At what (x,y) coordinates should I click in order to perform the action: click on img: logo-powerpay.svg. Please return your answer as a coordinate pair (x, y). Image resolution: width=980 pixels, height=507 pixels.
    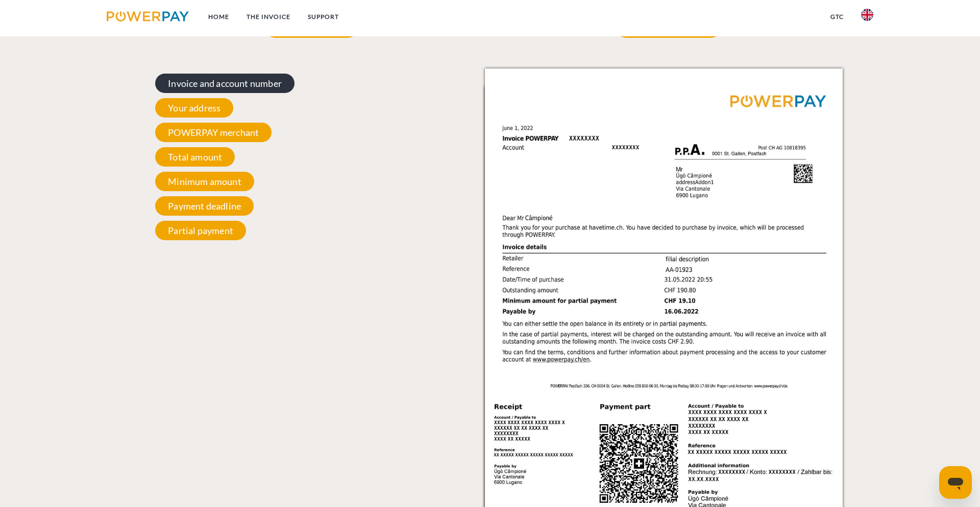
    Looking at the image, I should click on (148, 16).